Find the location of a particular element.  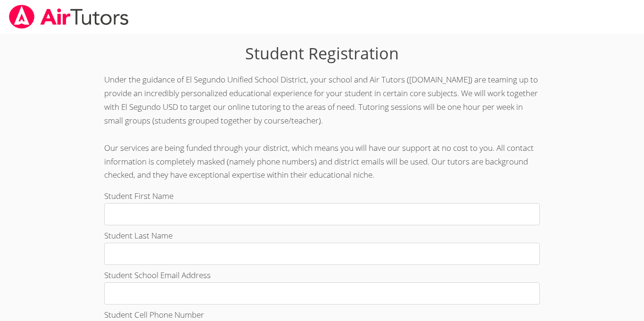

span: Student Cell Phone Number is located at coordinates (154, 314).